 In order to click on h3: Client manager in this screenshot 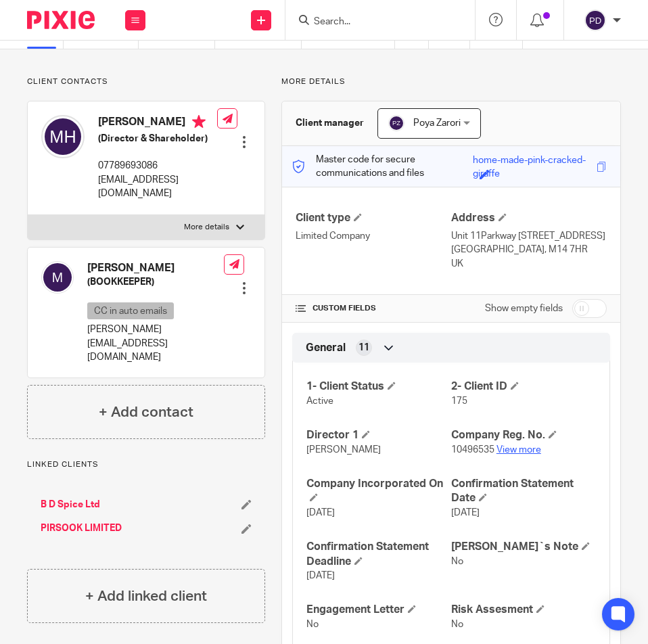, I will do `click(330, 123)`.